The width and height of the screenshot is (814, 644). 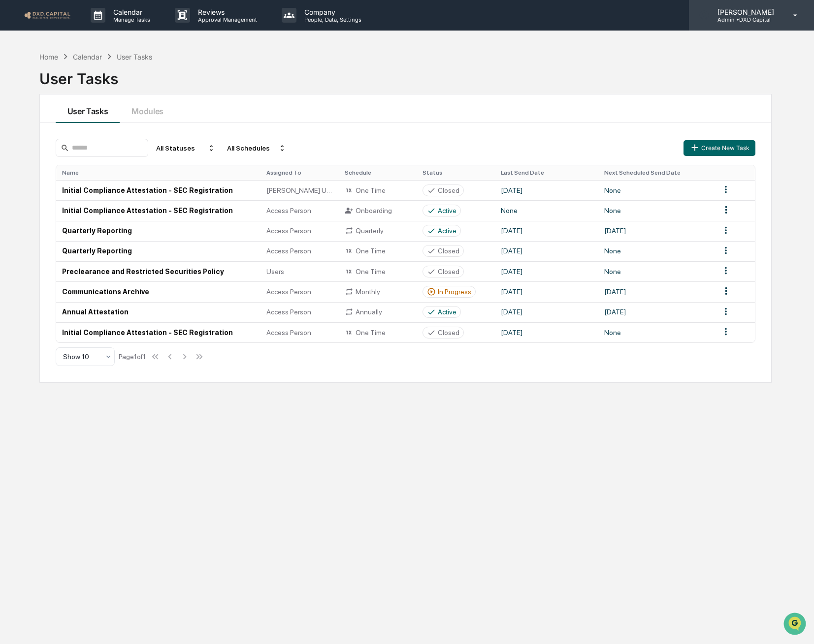 What do you see at coordinates (88, 109) in the screenshot?
I see `button: User Tasks` at bounding box center [88, 109].